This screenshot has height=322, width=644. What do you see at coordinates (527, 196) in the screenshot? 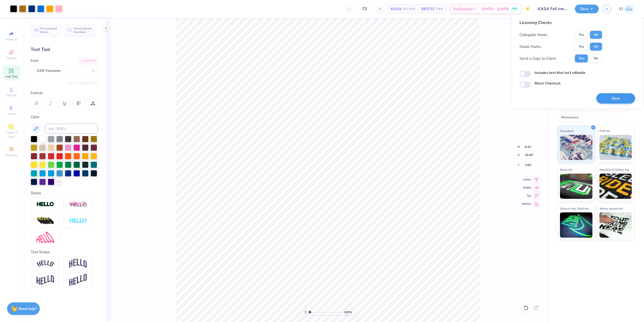
I see `span: Top` at bounding box center [527, 196].